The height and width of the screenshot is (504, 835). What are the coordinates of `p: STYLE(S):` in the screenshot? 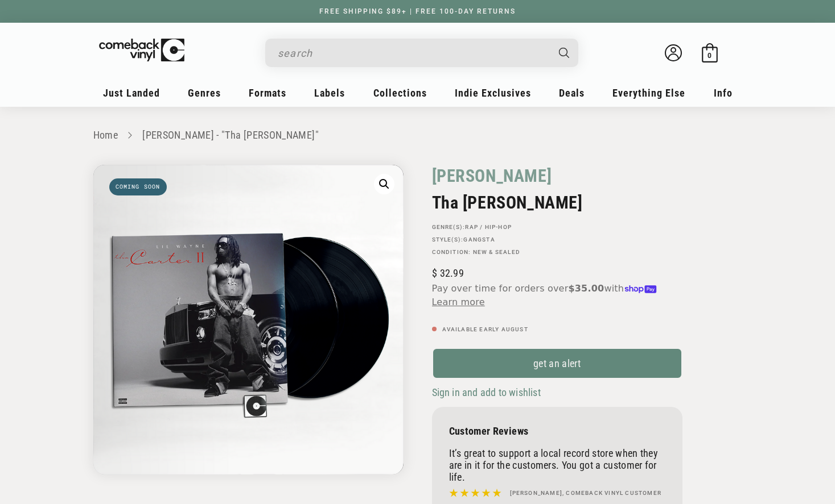 It's located at (557, 240).